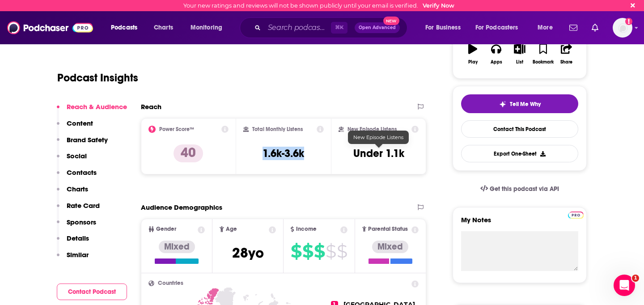 The width and height of the screenshot is (644, 305). Describe the element at coordinates (82, 221) in the screenshot. I see `p: Sponsors` at that location.